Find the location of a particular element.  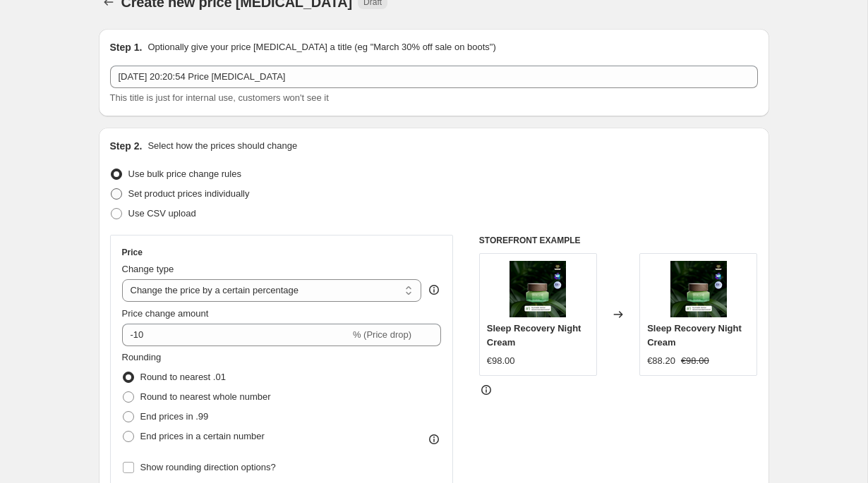

span: End prices in a certain number is located at coordinates (203, 436).